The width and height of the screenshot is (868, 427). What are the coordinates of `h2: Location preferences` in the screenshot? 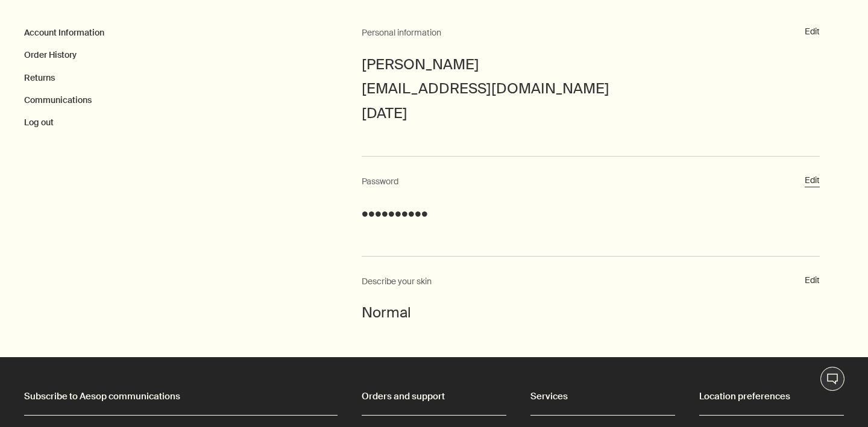 It's located at (771, 397).